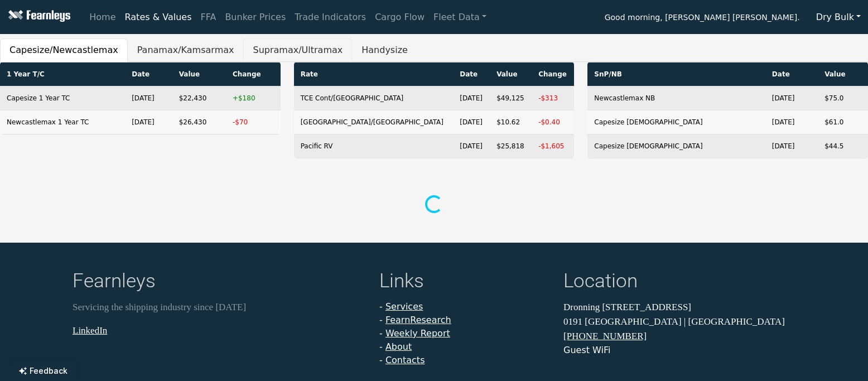  What do you see at coordinates (158, 18) in the screenshot?
I see `a: Rates & Values` at bounding box center [158, 18].